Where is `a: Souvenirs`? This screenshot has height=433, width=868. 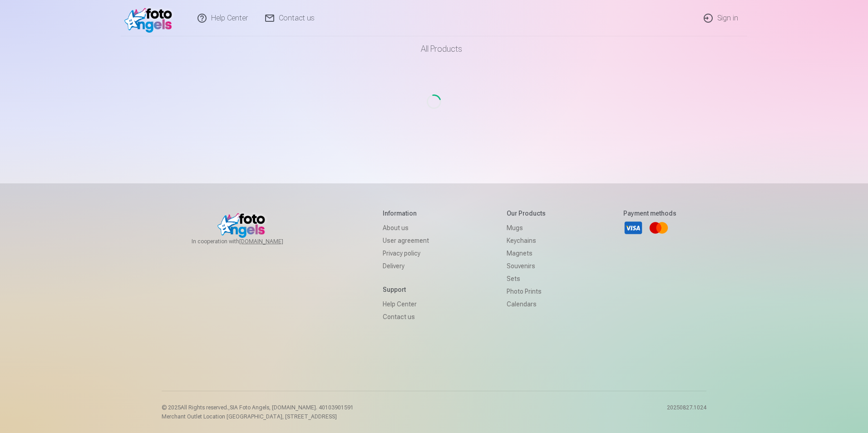
a: Souvenirs is located at coordinates (527, 266).